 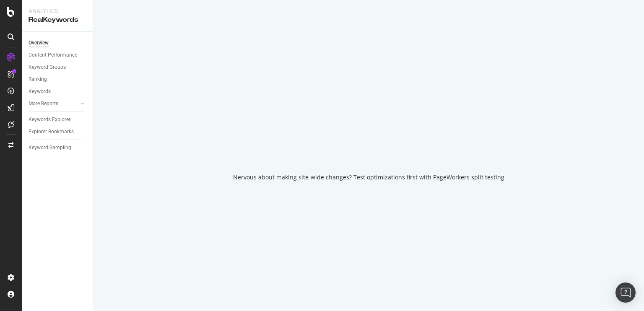 I want to click on a: Keyword Groups, so click(x=57, y=67).